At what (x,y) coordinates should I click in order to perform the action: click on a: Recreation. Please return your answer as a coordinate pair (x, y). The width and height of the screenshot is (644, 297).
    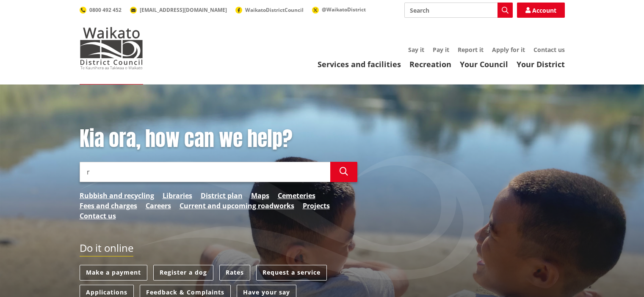
    Looking at the image, I should click on (430, 64).